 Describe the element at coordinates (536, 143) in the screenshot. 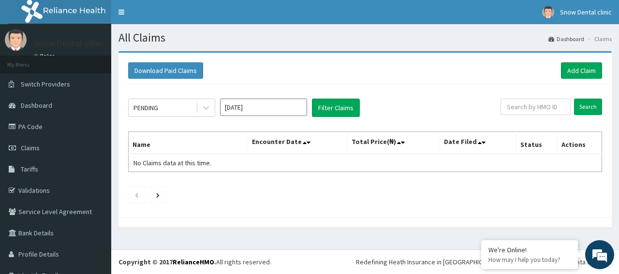

I see `th: Status` at that location.